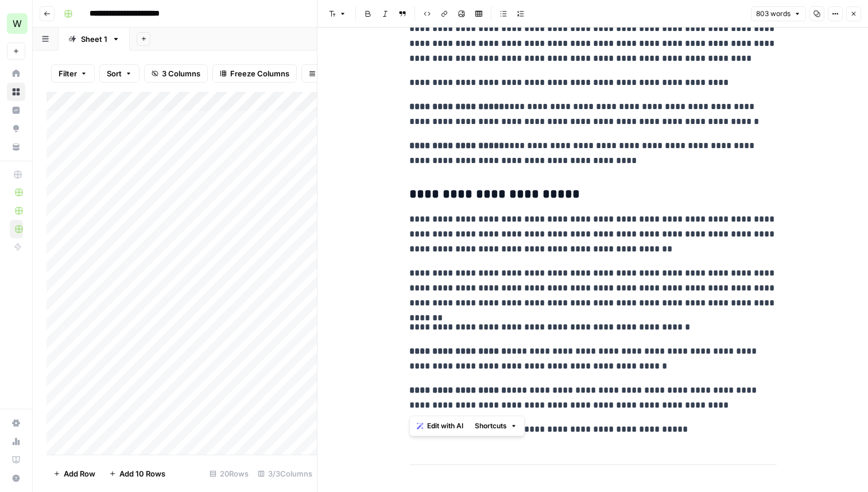  What do you see at coordinates (254, 74) in the screenshot?
I see `button: Freeze Columns` at bounding box center [254, 74].